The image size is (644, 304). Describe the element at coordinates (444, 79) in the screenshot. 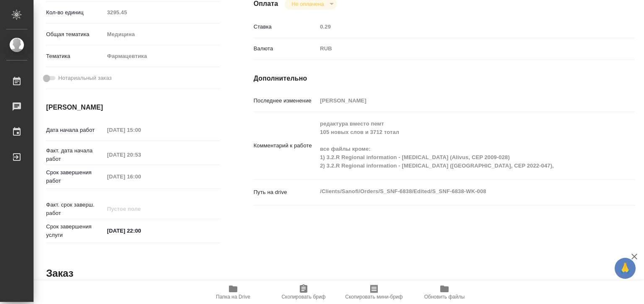

I see `h4: Дополнительно` at that location.